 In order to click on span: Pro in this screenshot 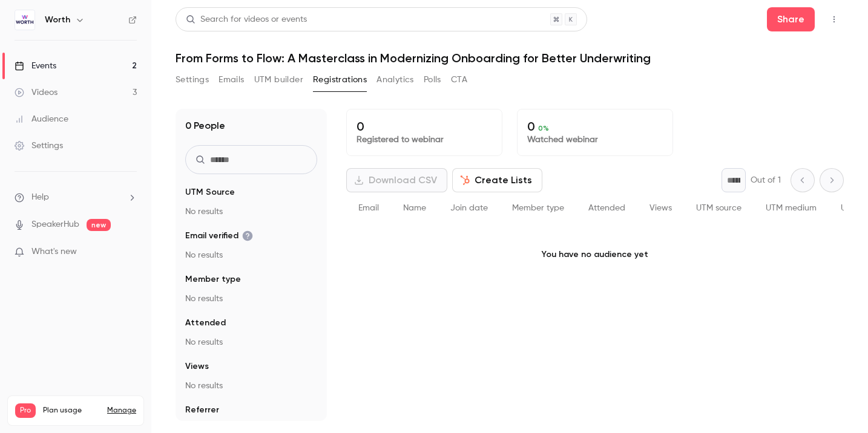, I will do `click(26, 411)`.